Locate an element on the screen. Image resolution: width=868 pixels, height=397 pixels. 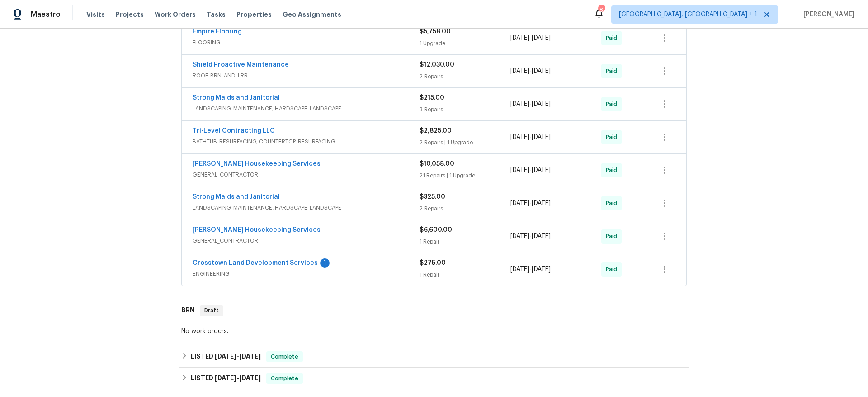
div: No work orders. is located at coordinates (434, 331).